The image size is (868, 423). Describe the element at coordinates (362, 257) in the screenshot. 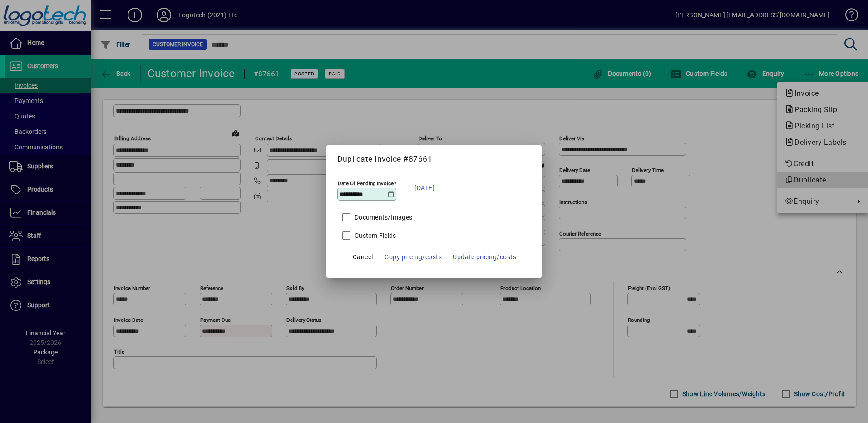

I see `span: Cancel` at that location.